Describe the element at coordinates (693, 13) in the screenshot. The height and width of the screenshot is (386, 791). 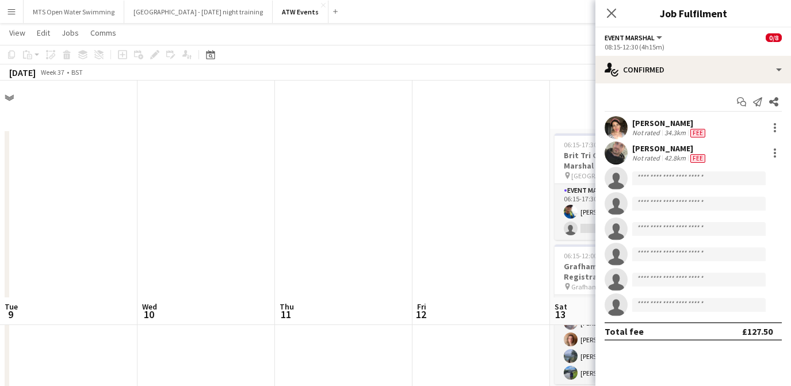
I see `h3: Job Fulfilment` at that location.